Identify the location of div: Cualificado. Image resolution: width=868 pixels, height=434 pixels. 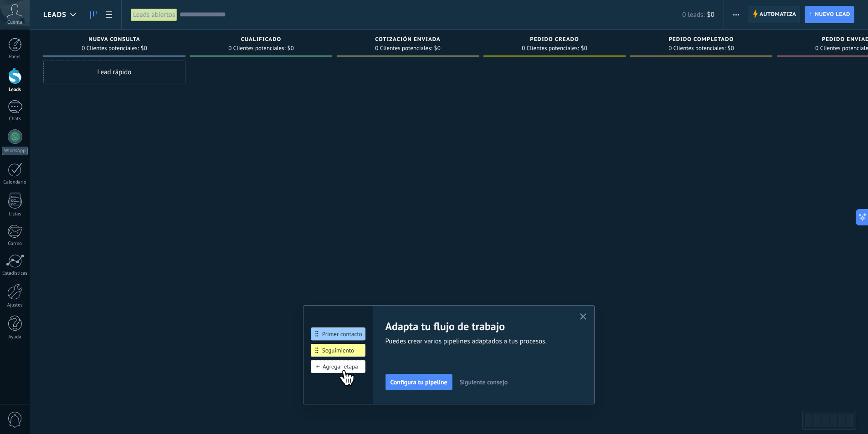
(261, 40).